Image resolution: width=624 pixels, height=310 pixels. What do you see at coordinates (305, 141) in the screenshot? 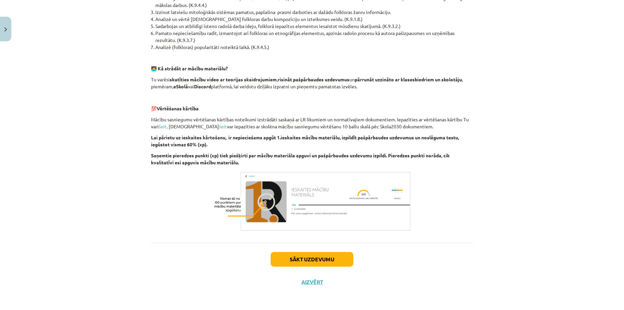
I see `strong: Lai pārietu uz ieskaites kārtošanu, ir nepieciešams apgūt 1.ieskaites mācību materiālu, izpildīt ...` at bounding box center [305, 141].